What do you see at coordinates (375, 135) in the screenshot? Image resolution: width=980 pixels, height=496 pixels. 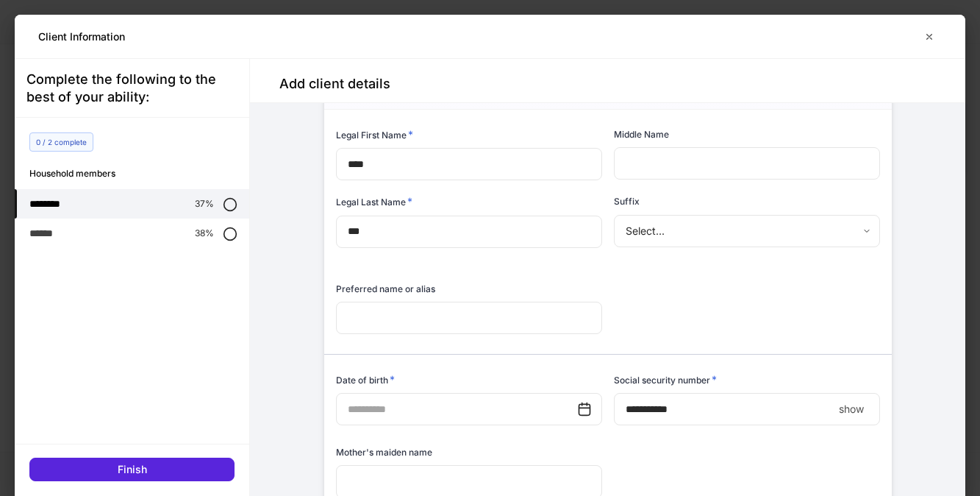 I see `h6: Legal First Name` at bounding box center [375, 135].